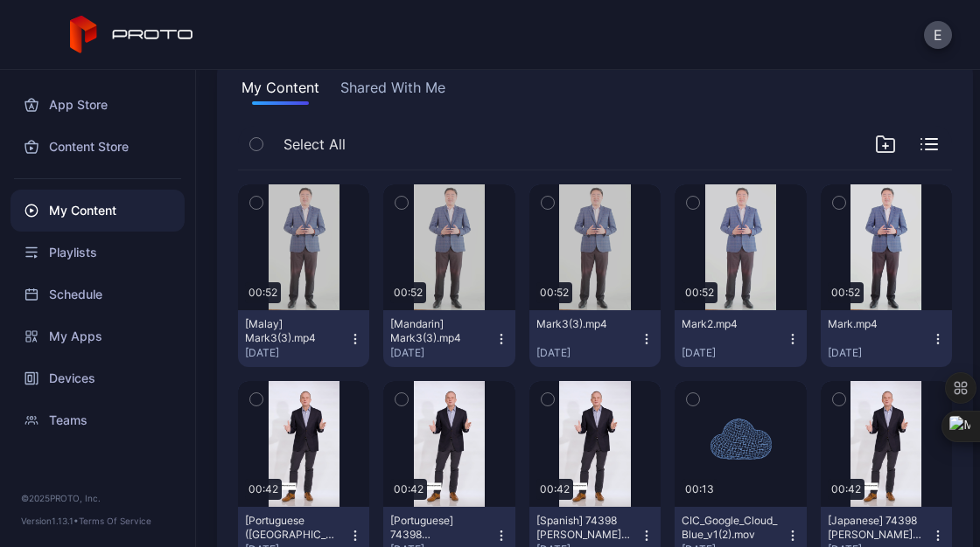 The image size is (980, 547). I want to click on button: My Content, so click(280, 91).